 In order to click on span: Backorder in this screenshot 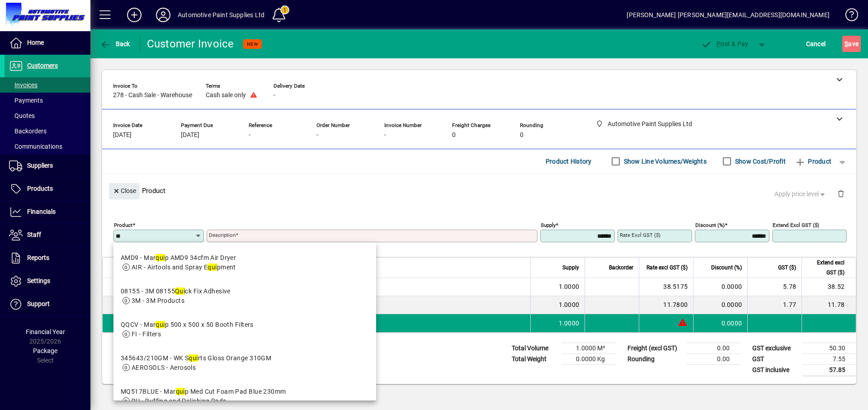, I will do `click(621, 267)`.